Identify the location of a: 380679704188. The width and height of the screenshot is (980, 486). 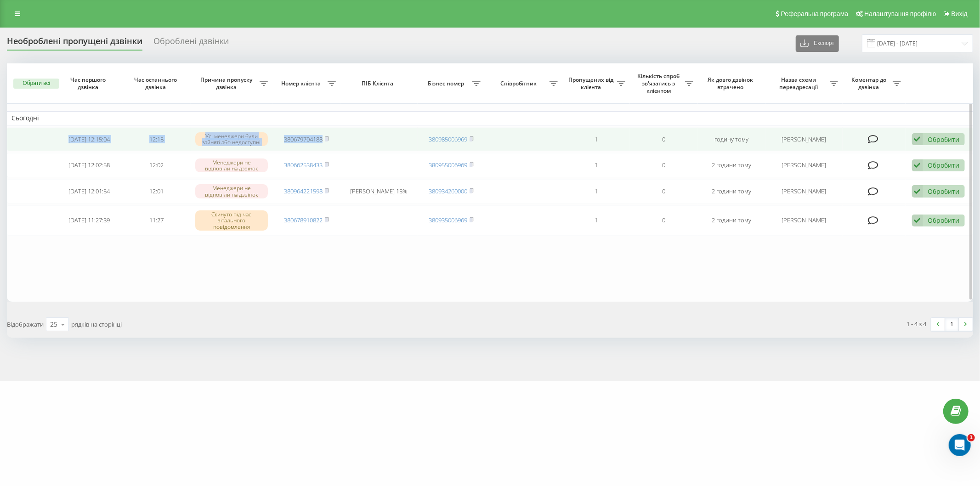
(303, 139).